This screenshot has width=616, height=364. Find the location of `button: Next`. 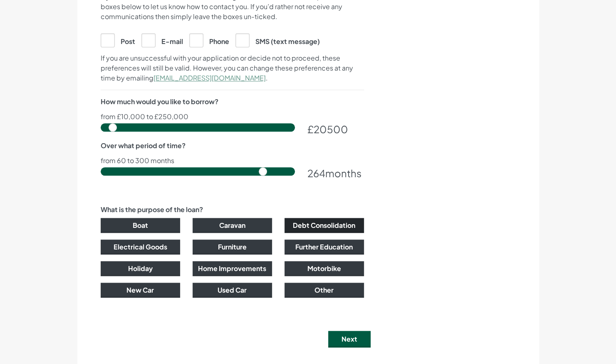

button: Next is located at coordinates (349, 339).